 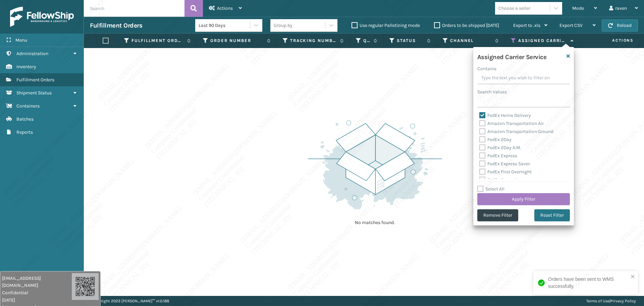 What do you see at coordinates (527, 25) in the screenshot?
I see `span: Export to .xls` at bounding box center [527, 25].